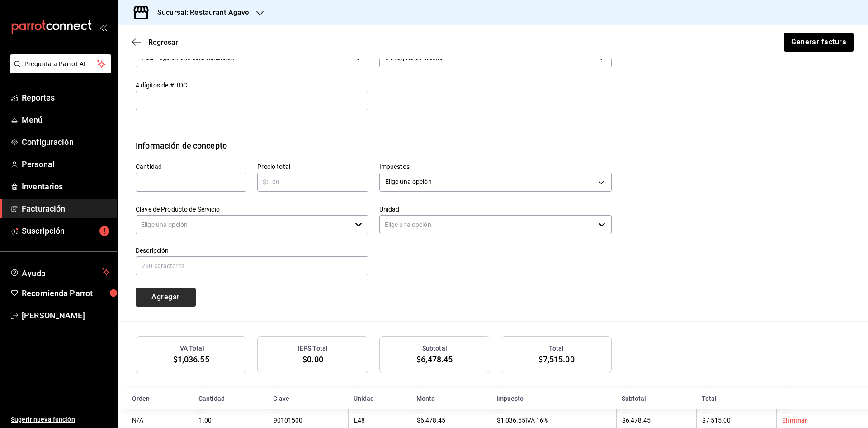  I want to click on button: Regresar, so click(155, 42).